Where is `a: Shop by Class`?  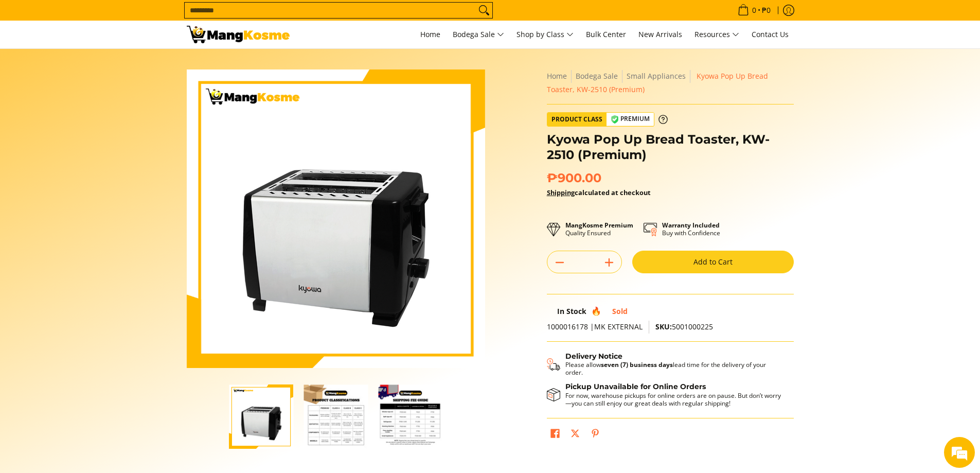 a: Shop by Class is located at coordinates (544, 35).